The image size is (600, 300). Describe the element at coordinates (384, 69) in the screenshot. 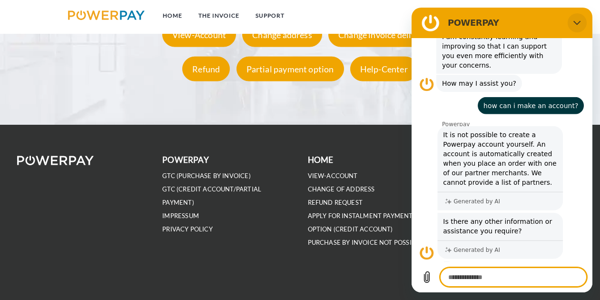

I see `a: Help-Center` at that location.